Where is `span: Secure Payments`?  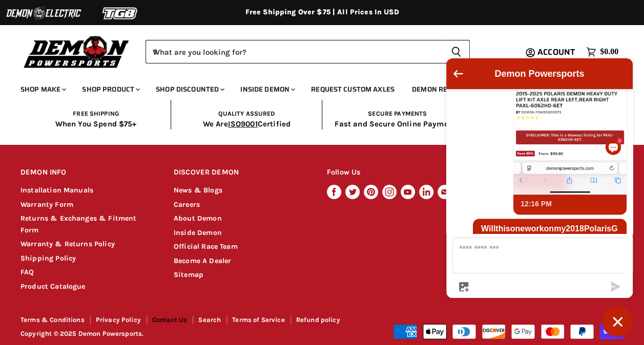
span: Secure Payments is located at coordinates (397, 114).